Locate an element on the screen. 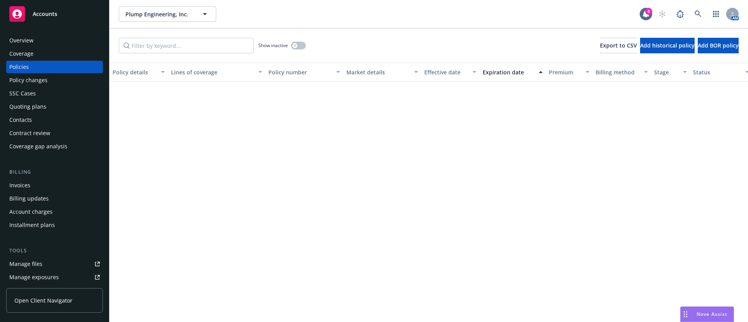 Image resolution: width=748 pixels, height=322 pixels. button: Expiration date is located at coordinates (512, 72).